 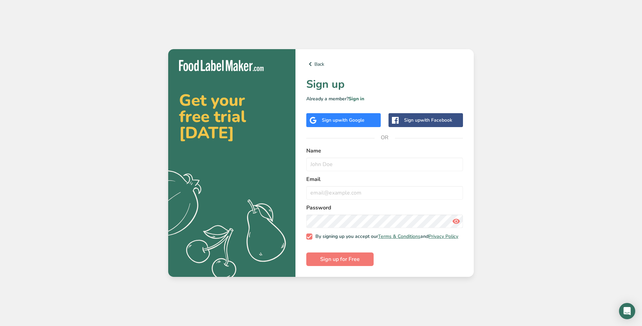 What do you see at coordinates (385, 64) in the screenshot?
I see `a: Back` at bounding box center [385, 64].